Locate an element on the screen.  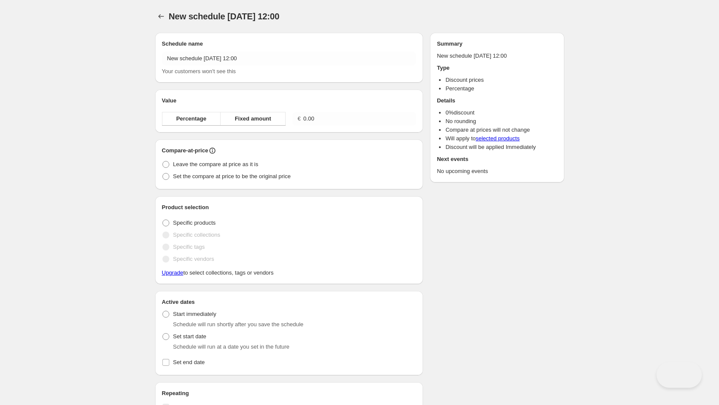
li: Percentage is located at coordinates (501, 89).